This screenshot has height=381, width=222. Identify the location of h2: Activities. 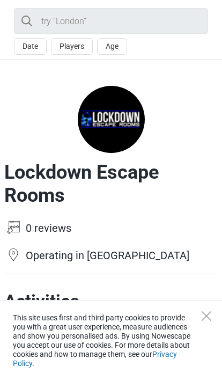
(111, 301).